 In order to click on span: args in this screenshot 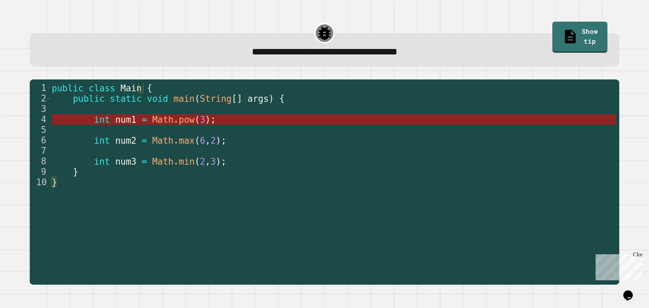, I will do `click(258, 99)`.